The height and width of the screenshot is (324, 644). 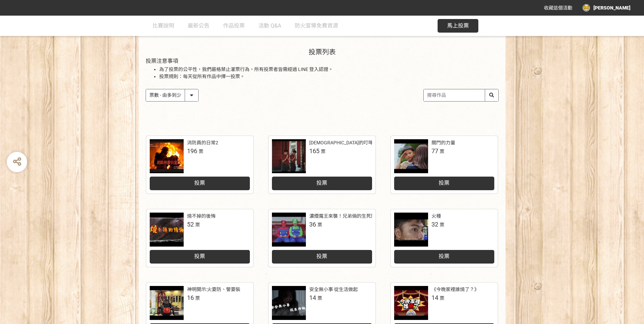 I want to click on input: 搜尋作品, so click(x=461, y=95).